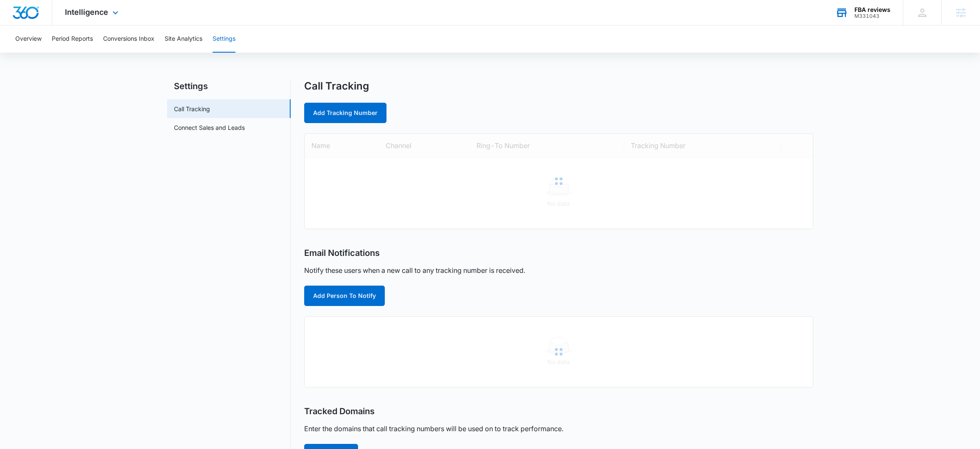 The width and height of the screenshot is (980, 449). What do you see at coordinates (192, 109) in the screenshot?
I see `a: Call Tracking` at bounding box center [192, 109].